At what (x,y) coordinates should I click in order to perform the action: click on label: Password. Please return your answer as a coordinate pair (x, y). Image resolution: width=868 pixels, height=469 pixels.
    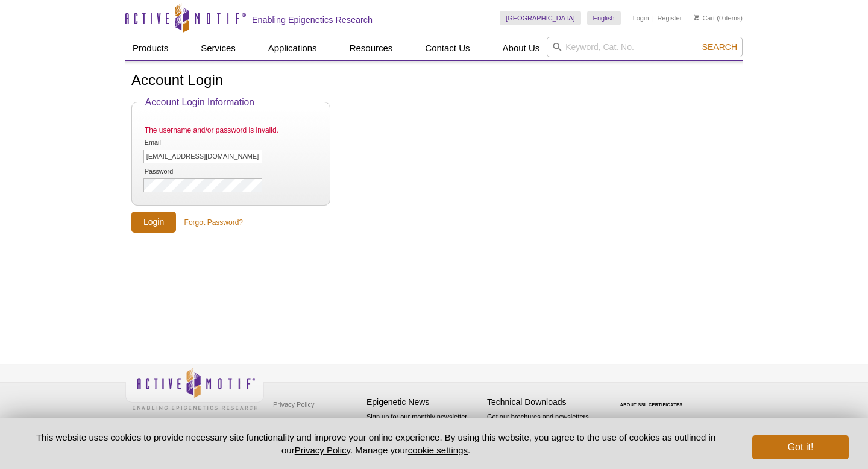
    Looking at the image, I should click on (174, 171).